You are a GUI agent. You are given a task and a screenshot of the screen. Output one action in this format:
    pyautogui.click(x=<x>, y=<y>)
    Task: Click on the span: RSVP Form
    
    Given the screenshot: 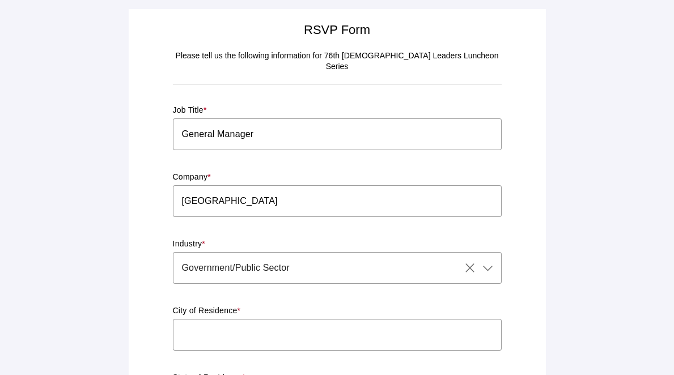 What is the action you would take?
    pyautogui.click(x=337, y=29)
    